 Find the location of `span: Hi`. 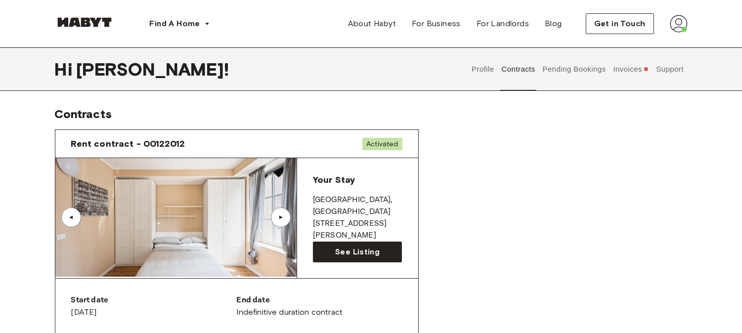

span: Hi is located at coordinates (65, 69).